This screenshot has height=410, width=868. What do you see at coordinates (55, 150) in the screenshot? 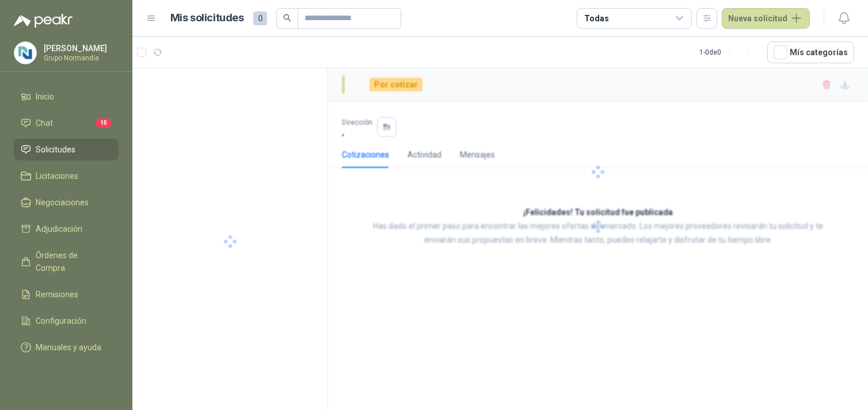
I see `span: Solicitudes` at bounding box center [55, 150].